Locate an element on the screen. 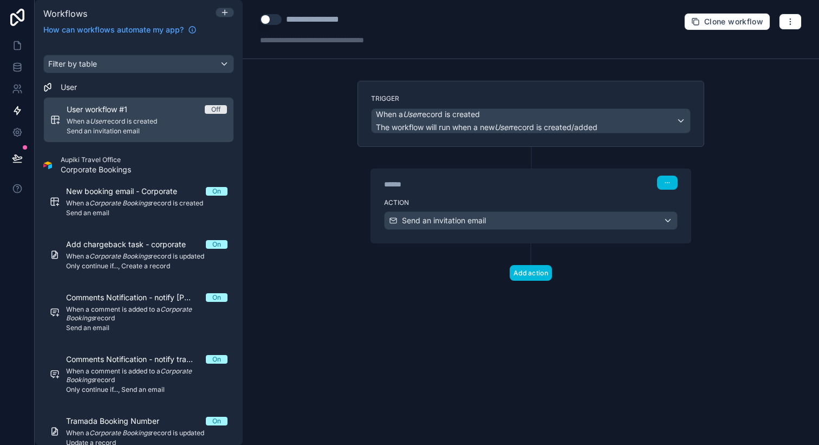  span: Send an invitation email is located at coordinates (444, 221).